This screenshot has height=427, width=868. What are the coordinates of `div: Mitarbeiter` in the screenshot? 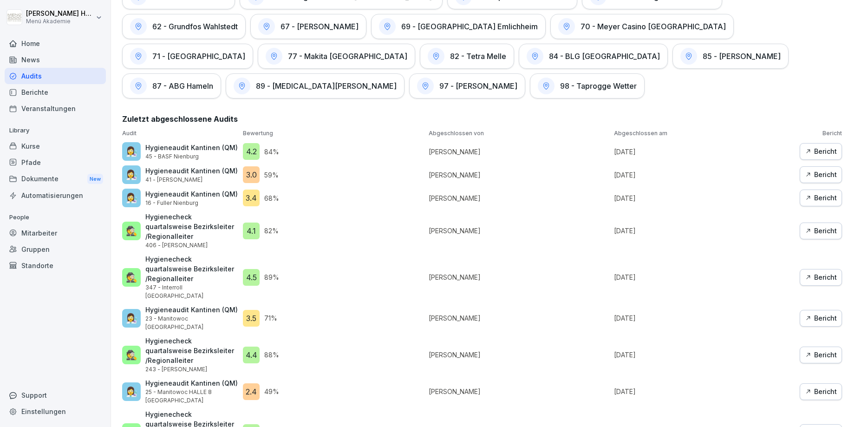 It's located at (55, 233).